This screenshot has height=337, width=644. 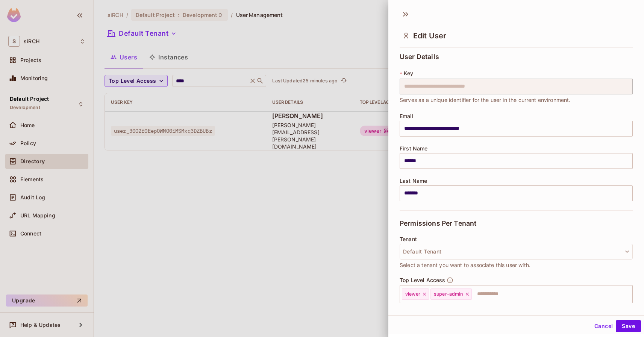 What do you see at coordinates (413, 181) in the screenshot?
I see `span: Last Name` at bounding box center [413, 181].